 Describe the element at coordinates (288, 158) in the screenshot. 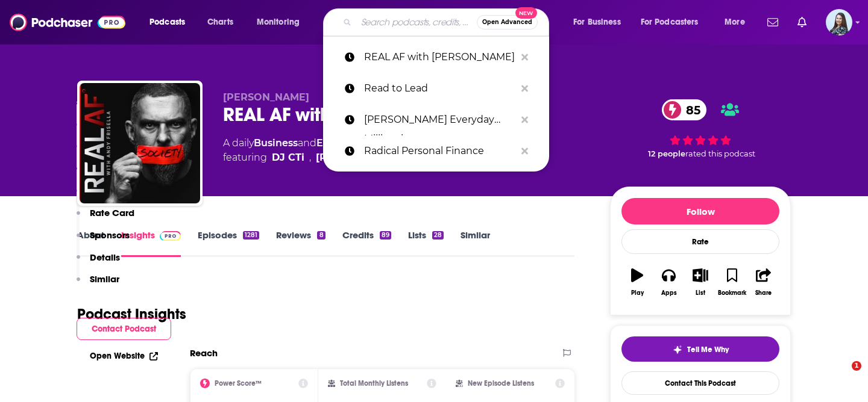

I see `div: DJ CTi` at that location.